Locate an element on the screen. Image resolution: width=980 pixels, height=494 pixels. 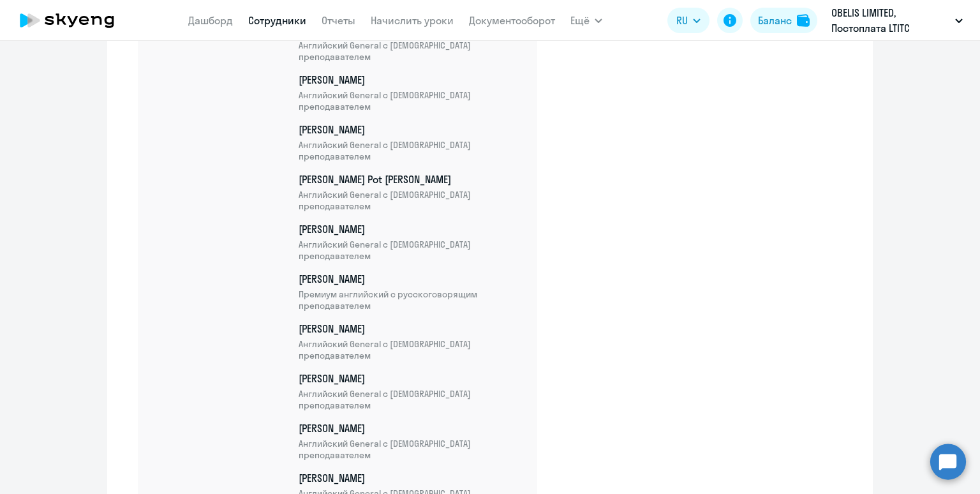
img: balance is located at coordinates (803, 20).